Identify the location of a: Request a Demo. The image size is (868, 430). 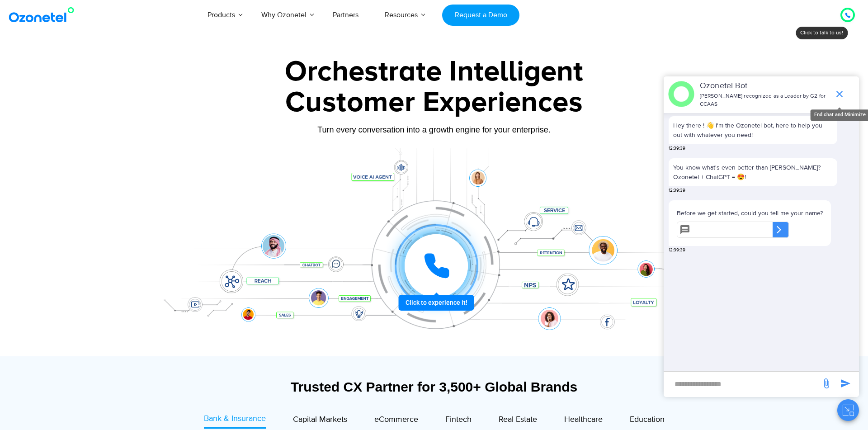
(480, 15).